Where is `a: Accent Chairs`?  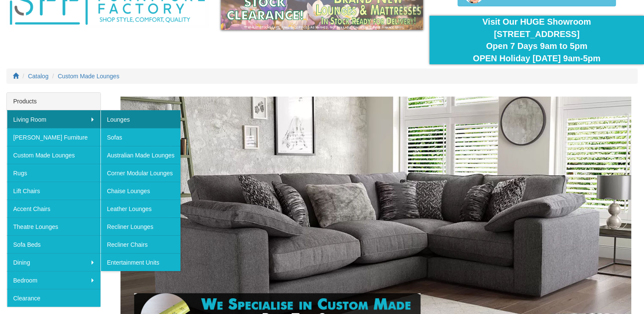
a: Accent Chairs is located at coordinates (54, 208).